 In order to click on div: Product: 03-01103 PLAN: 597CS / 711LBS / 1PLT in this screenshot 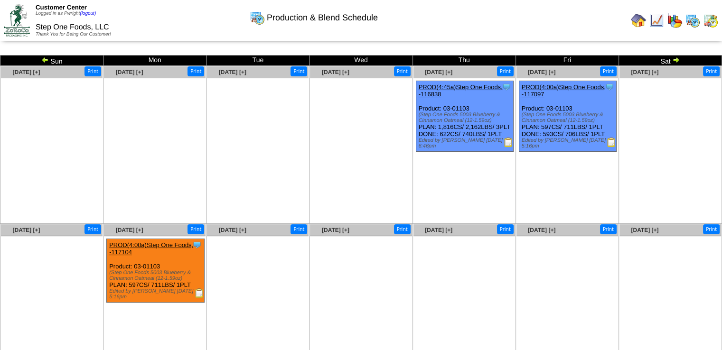, I will do `click(156, 271)`.